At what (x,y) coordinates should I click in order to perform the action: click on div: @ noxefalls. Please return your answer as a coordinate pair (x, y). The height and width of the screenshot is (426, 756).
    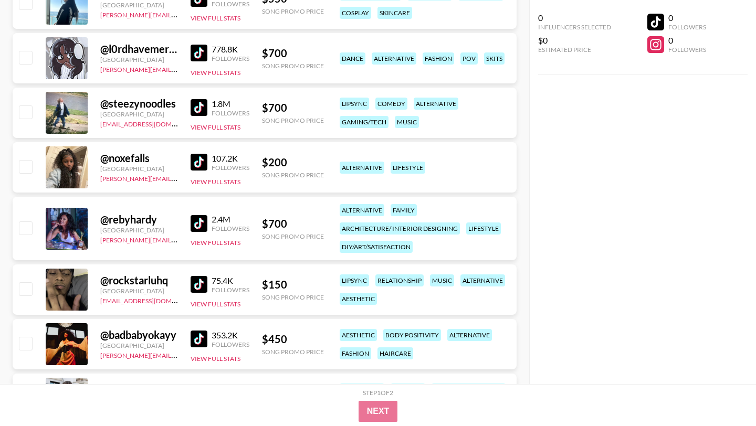
    Looking at the image, I should click on (139, 158).